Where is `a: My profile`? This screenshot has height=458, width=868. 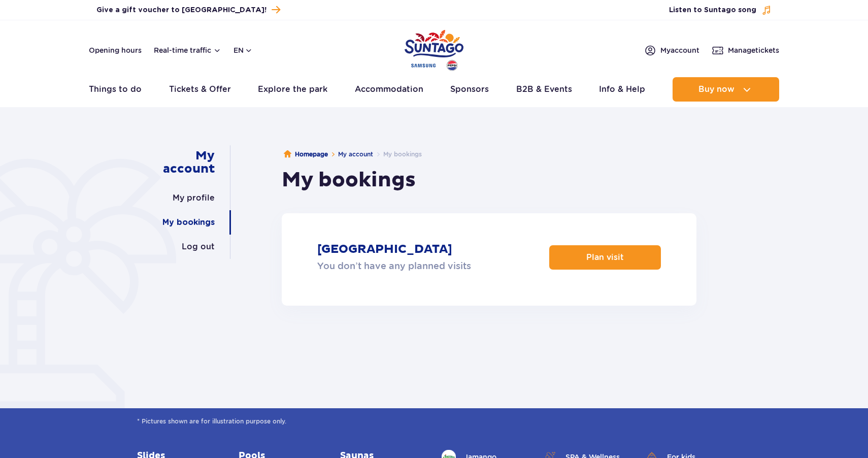
a: My profile is located at coordinates (193, 197).